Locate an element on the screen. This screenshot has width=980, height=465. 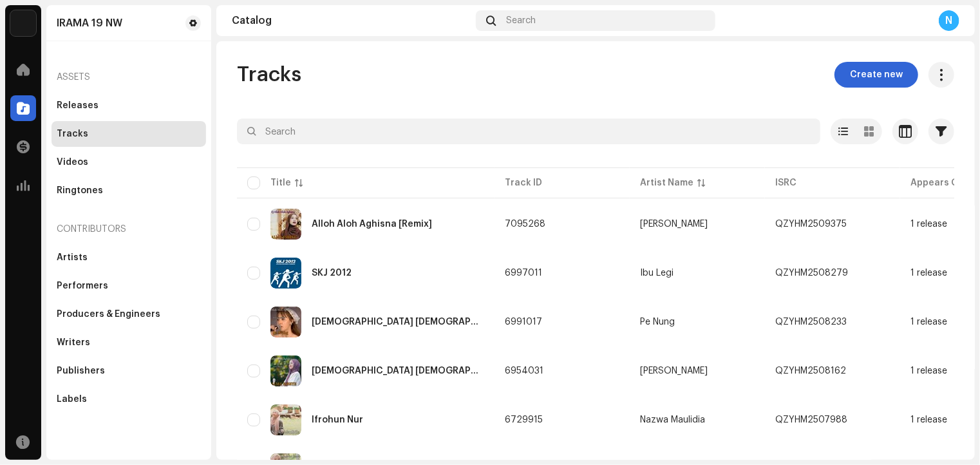
div: Ifrohun Nur is located at coordinates (338, 420).